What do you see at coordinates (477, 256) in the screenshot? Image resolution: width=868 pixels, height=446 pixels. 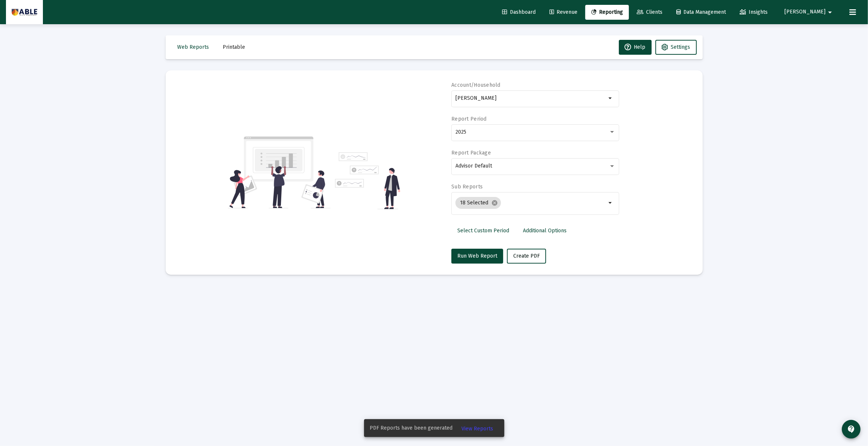 I see `button: Run Web Report` at bounding box center [477, 256].